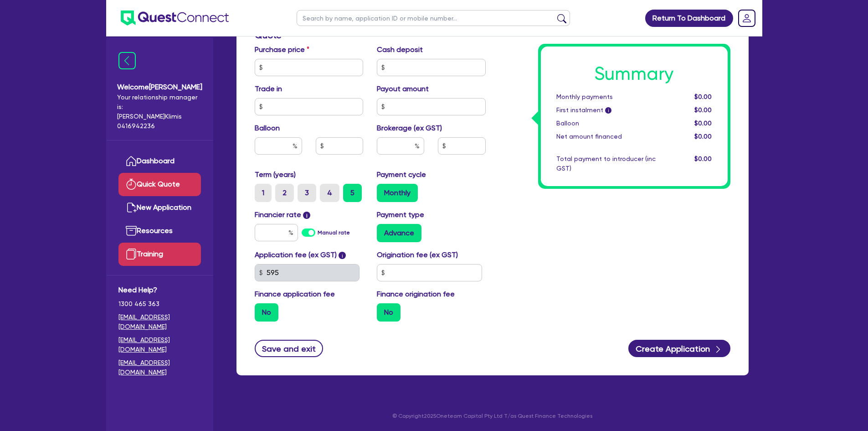 Image resolution: width=868 pixels, height=431 pixels. What do you see at coordinates (295, 294) in the screenshot?
I see `label: Finance application fee` at bounding box center [295, 294].